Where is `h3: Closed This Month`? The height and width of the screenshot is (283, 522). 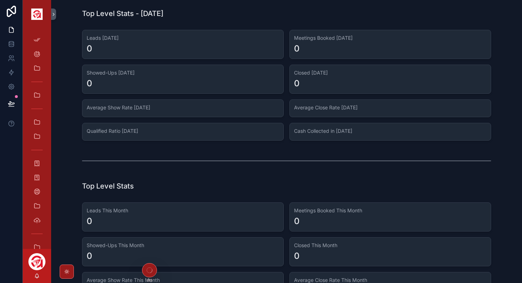 h3: Closed This Month is located at coordinates (390, 245).